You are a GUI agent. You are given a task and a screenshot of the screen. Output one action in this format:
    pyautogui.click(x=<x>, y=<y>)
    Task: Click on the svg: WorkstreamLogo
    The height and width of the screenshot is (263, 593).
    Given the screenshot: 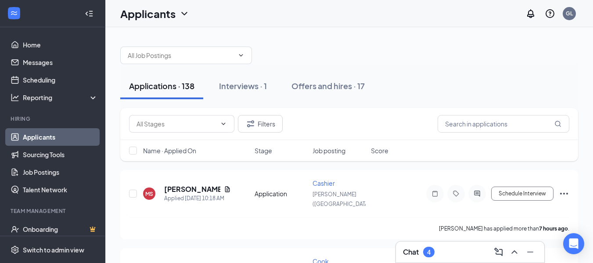 What is the action you would take?
    pyautogui.click(x=14, y=13)
    